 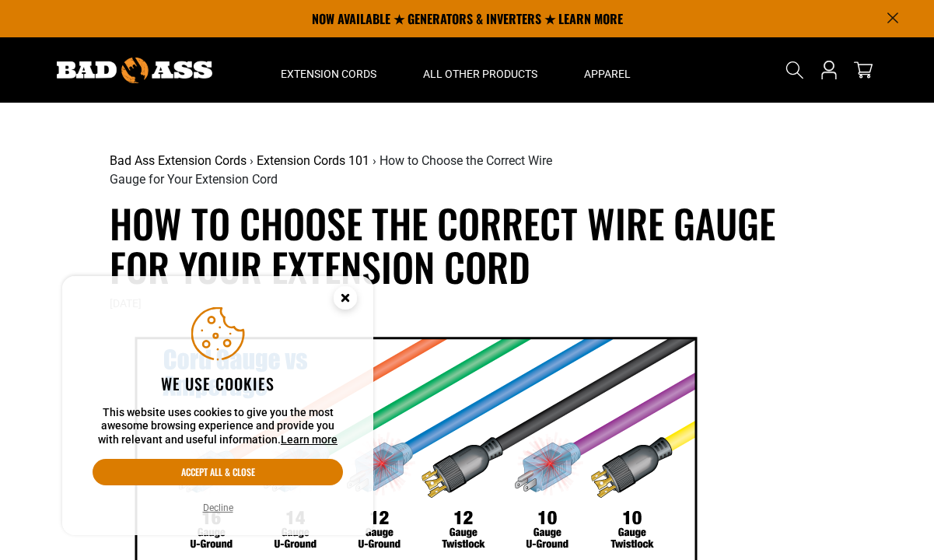 I want to click on aside: Cookie Consent, so click(x=218, y=405).